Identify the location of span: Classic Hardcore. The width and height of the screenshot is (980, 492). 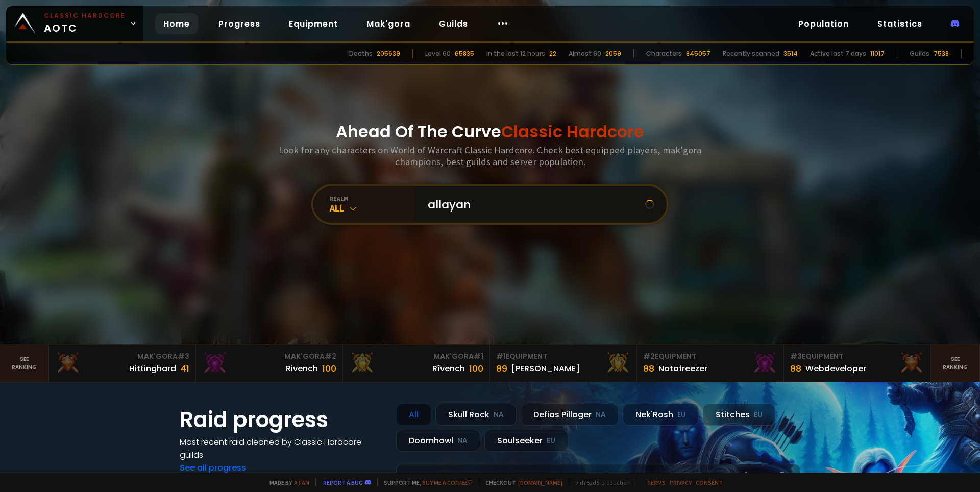
(573, 131).